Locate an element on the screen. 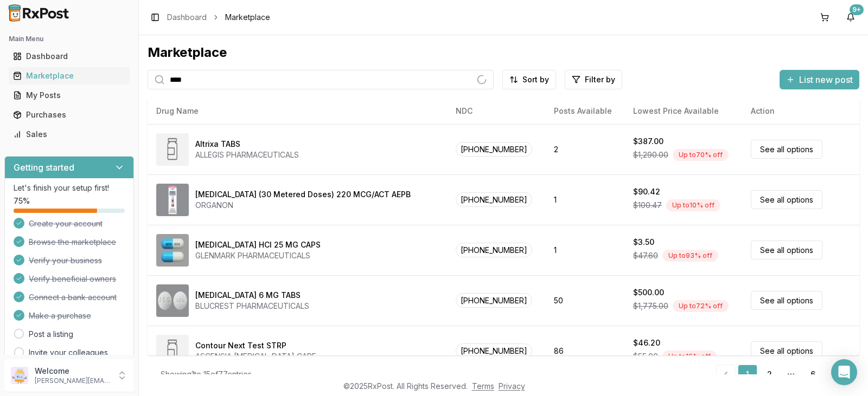  span: Make a purchase is located at coordinates (59, 316).